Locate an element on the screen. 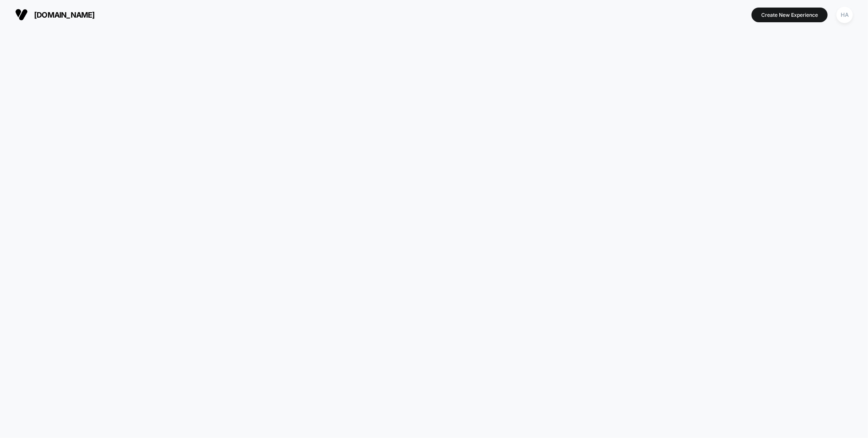  div: HA is located at coordinates (844, 15).